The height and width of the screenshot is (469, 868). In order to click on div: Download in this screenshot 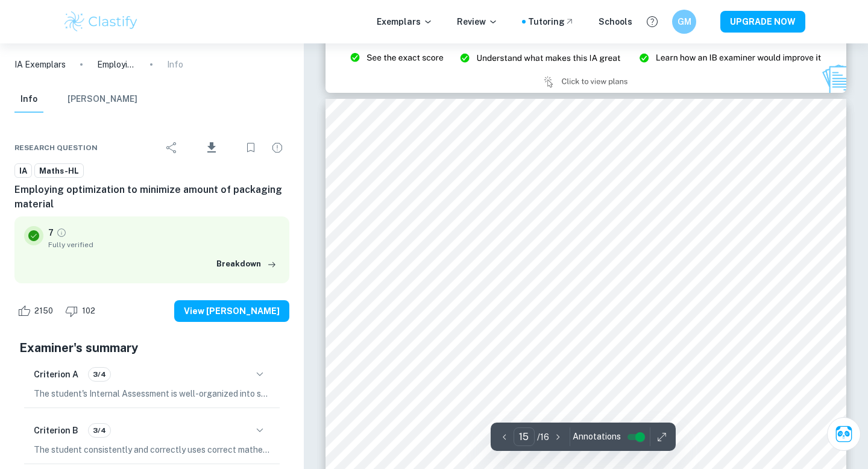, I will do `click(211, 148)`.